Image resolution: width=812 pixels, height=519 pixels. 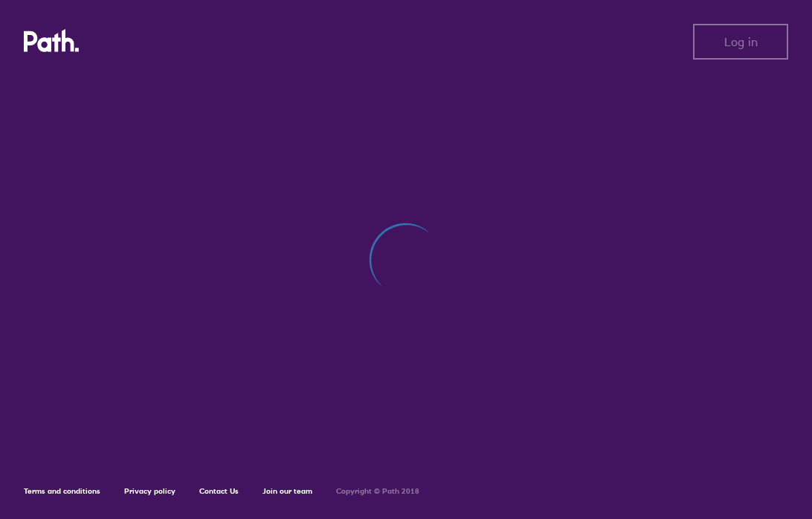 I want to click on a: Privacy policy, so click(x=150, y=491).